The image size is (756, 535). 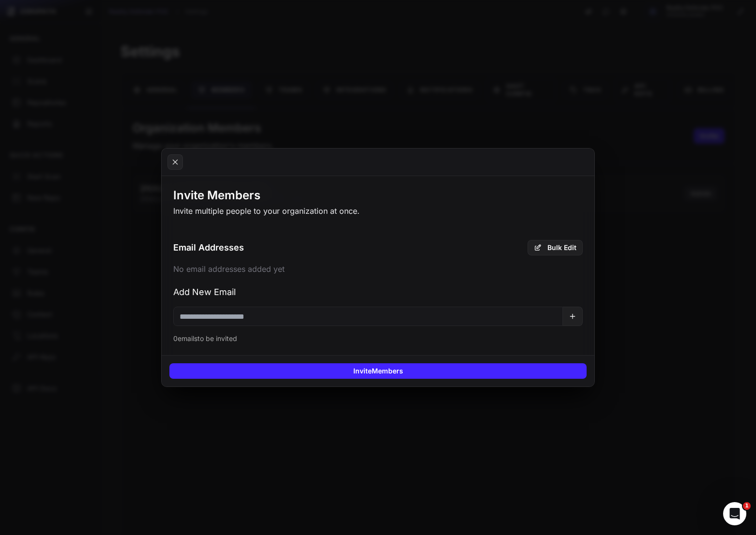 What do you see at coordinates (378, 339) in the screenshot?
I see `div: 0 email s to be invited` at bounding box center [378, 339].